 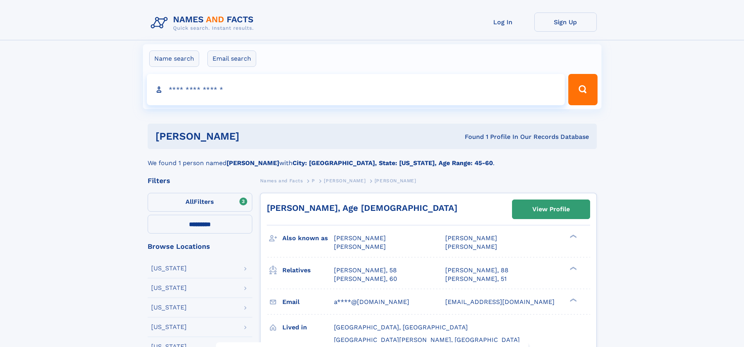 What do you see at coordinates (583, 89) in the screenshot?
I see `button: Search Button` at bounding box center [583, 89].